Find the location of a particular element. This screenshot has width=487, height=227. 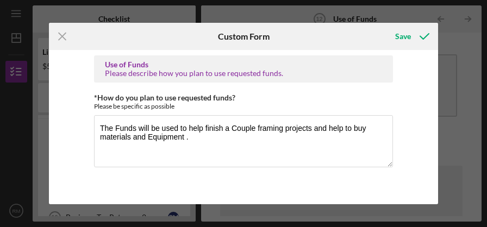

div: Please describe how you plan to use requested funds. is located at coordinates (244, 73).